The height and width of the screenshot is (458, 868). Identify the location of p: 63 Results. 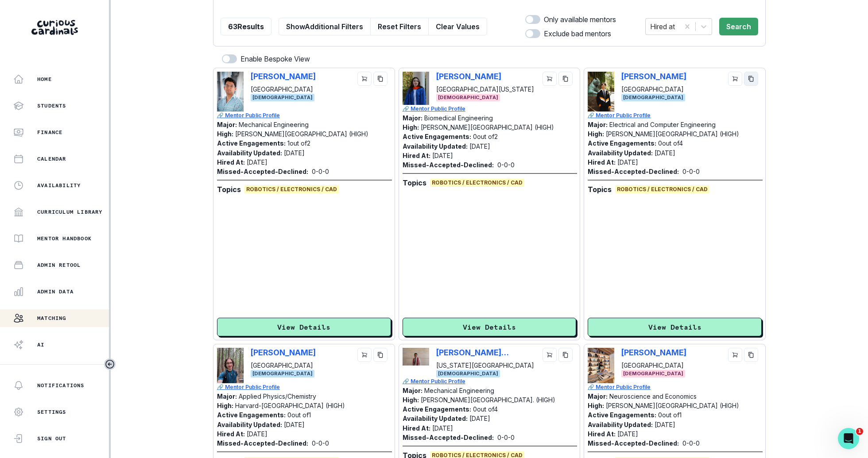
(246, 27).